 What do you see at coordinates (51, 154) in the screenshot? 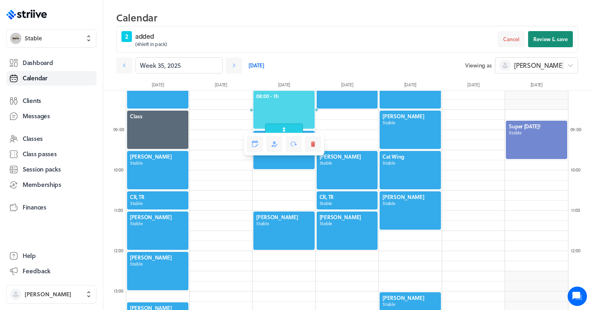
I see `a: Class passes` at bounding box center [51, 154].